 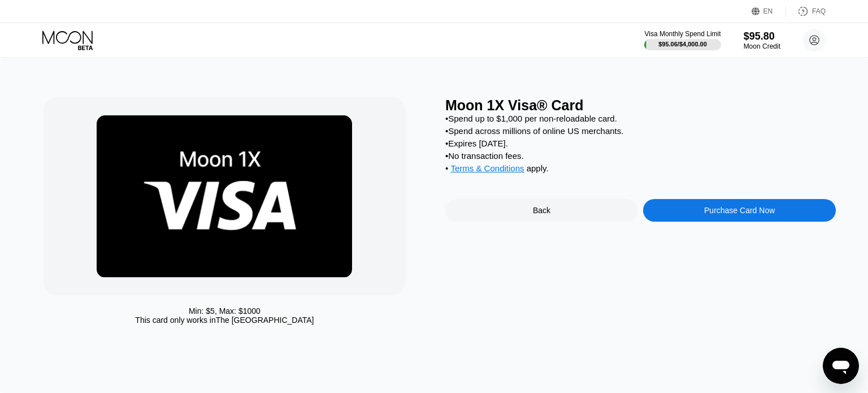 I want to click on span: Terms & Conditions, so click(x=487, y=168).